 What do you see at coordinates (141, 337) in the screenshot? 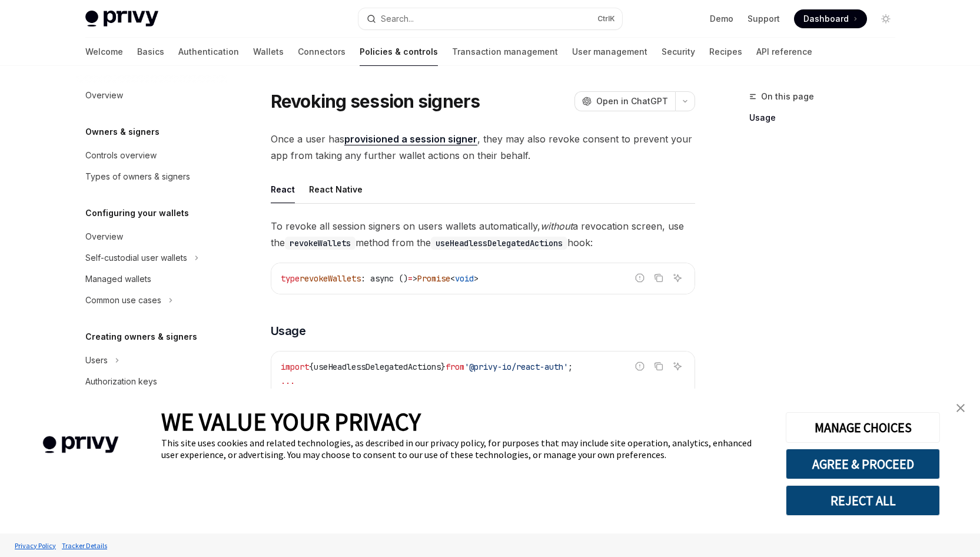
I see `h5: Creating owners & signers` at bounding box center [141, 337].